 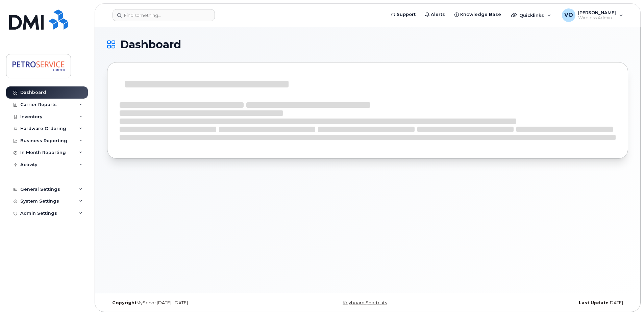 What do you see at coordinates (124, 302) in the screenshot?
I see `strong: Copyright` at bounding box center [124, 302].